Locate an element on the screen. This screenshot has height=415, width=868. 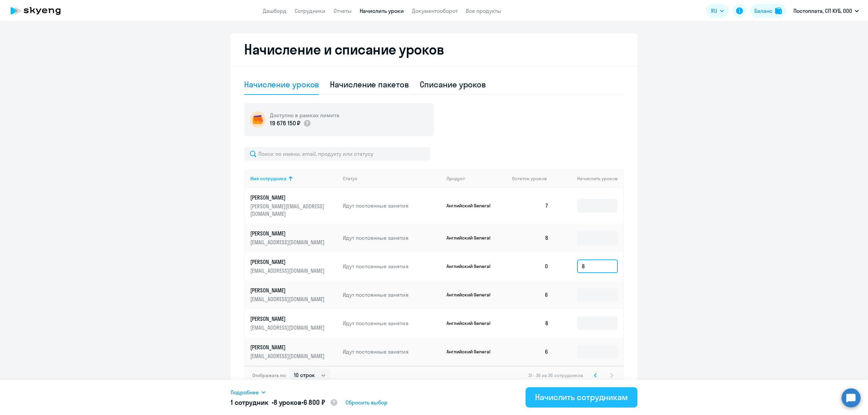
td: 7 is located at coordinates (530, 205).